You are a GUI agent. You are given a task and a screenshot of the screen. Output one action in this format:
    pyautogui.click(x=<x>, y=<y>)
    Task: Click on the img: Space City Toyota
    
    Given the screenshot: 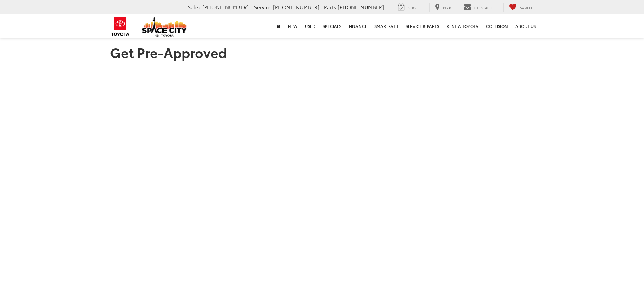 What is the action you would take?
    pyautogui.click(x=165, y=27)
    